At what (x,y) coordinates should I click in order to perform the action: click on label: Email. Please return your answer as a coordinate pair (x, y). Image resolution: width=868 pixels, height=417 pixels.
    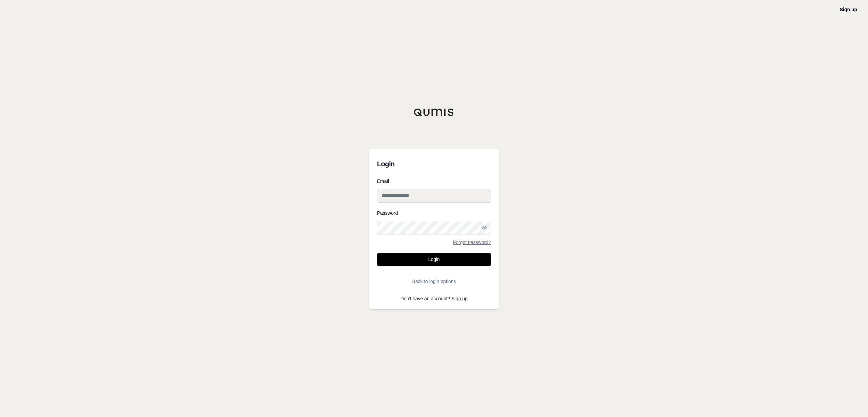
    Looking at the image, I should click on (434, 181).